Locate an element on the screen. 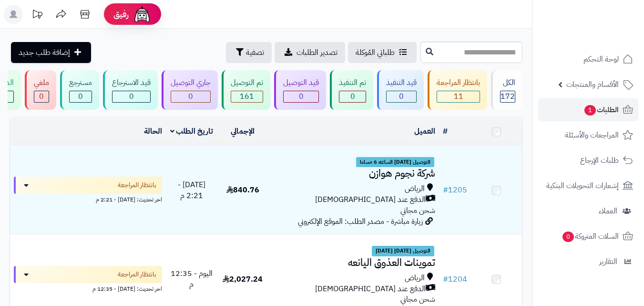  div: بانتظار المراجعة is located at coordinates (458, 82).